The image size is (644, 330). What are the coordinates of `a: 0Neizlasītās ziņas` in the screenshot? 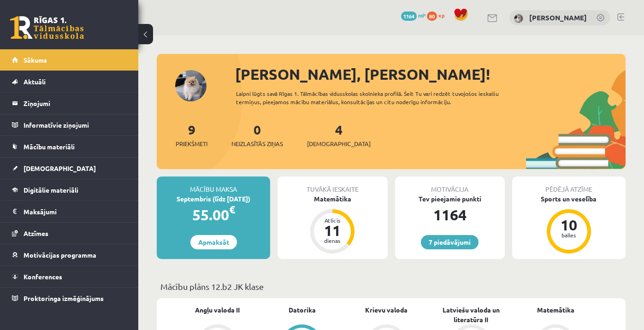 It's located at (257, 134).